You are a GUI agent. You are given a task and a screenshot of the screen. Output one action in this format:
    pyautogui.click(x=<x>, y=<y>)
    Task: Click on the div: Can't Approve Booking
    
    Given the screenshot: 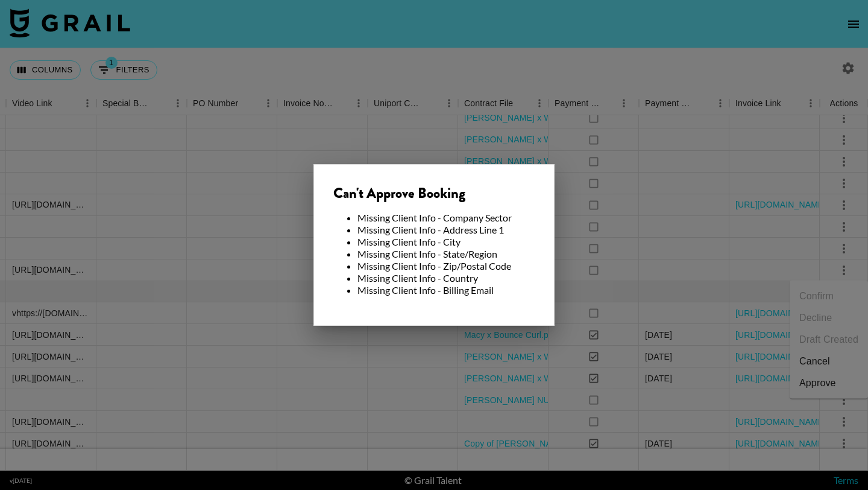 What is the action you would take?
    pyautogui.click(x=434, y=193)
    